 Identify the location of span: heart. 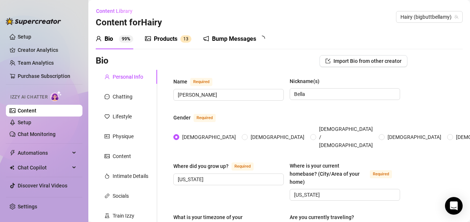
(107, 117).